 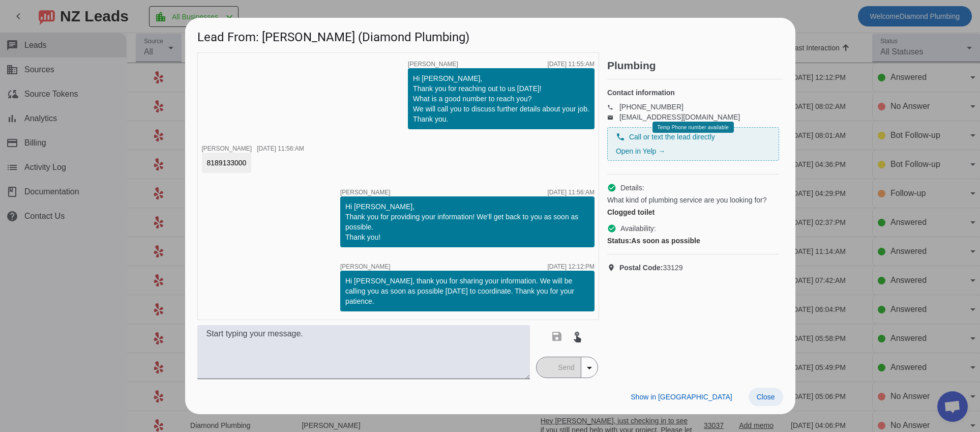 I want to click on div: 8189133000, so click(x=227, y=162).